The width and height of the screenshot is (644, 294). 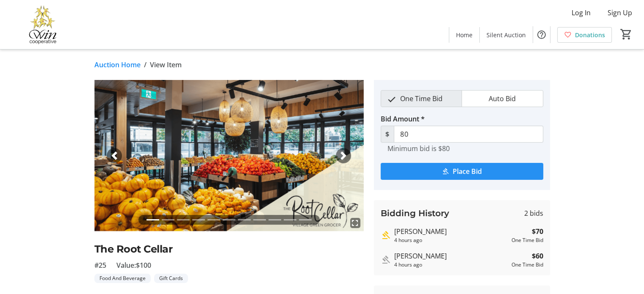 What do you see at coordinates (43, 25) in the screenshot?
I see `img: Victoria Women In Need Community Cooperative's Logo` at bounding box center [43, 25].